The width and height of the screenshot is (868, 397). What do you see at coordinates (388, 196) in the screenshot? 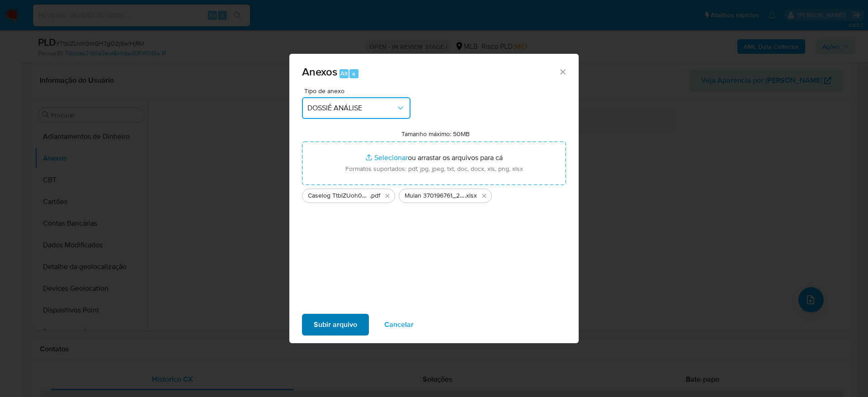
I see `button: Excluir Caselog TtblZUoh0mGH7gO2j5wlHjRM_2025_08_22_10_46_03 - CPF 00271371714 - MARCELO TAVARES ...` at bounding box center [388, 196].